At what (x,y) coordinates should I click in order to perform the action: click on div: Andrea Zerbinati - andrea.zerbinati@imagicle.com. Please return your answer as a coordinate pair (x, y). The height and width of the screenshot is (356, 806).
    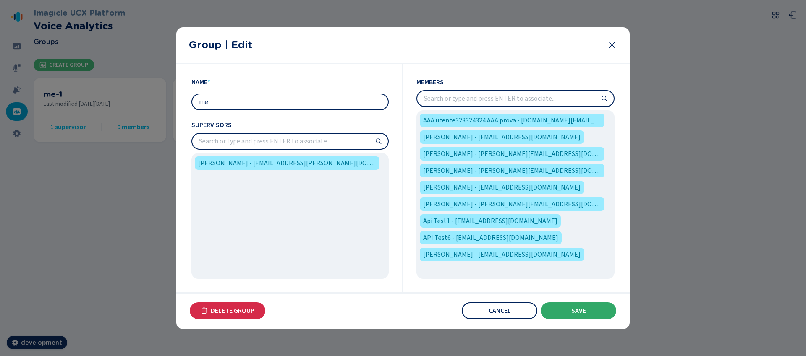
    Looking at the image, I should click on (512, 204).